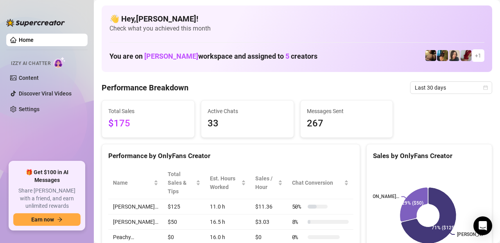 This screenshot has height=243, width=500. What do you see at coordinates (30, 63) in the screenshot?
I see `span: Izzy AI Chatter` at bounding box center [30, 63].